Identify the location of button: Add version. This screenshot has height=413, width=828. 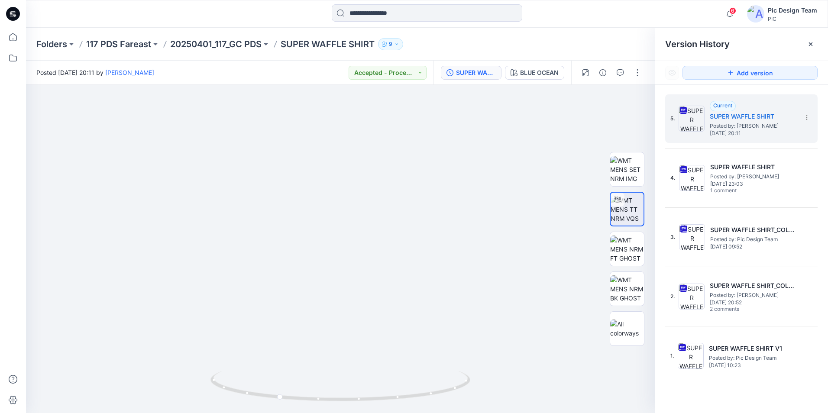
(750, 73).